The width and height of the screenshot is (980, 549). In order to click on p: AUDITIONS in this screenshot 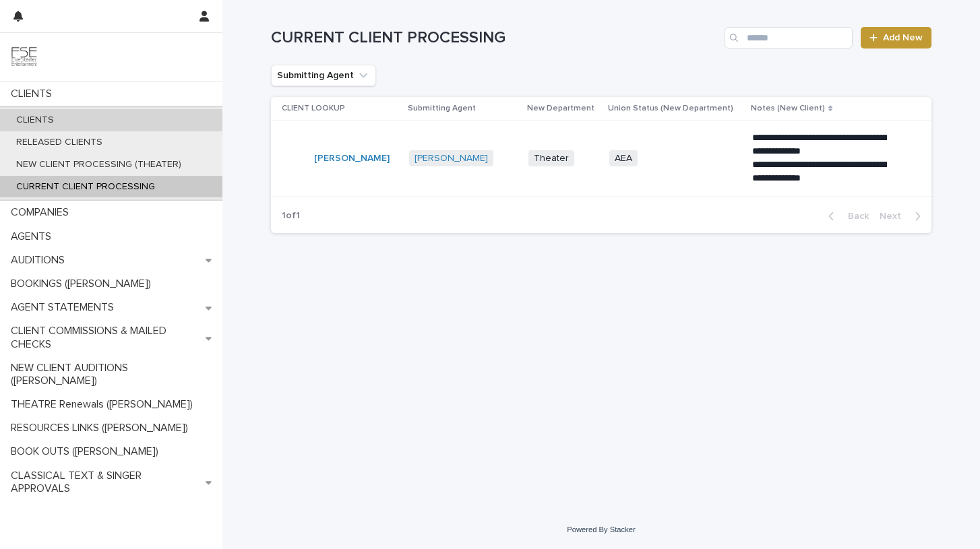, I will do `click(40, 260)`.